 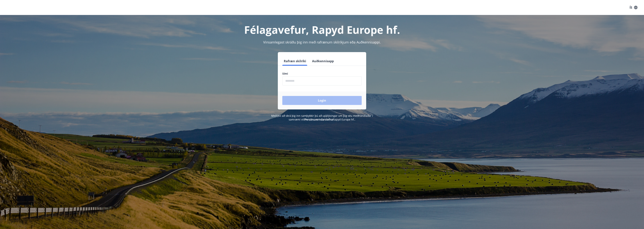 What do you see at coordinates (295, 61) in the screenshot?
I see `button: Rafræn skilríki` at bounding box center [295, 61].